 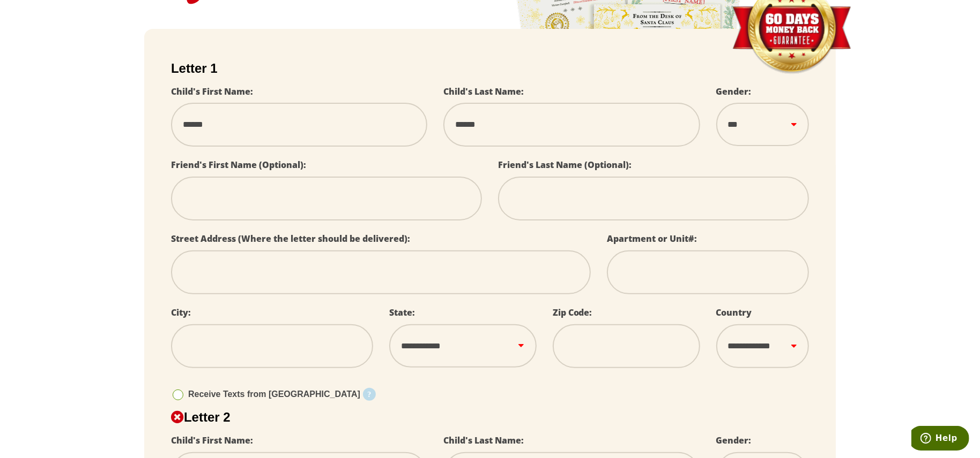 What do you see at coordinates (651, 239) in the screenshot?
I see `label: Apartment or Unit#:` at bounding box center [651, 239].